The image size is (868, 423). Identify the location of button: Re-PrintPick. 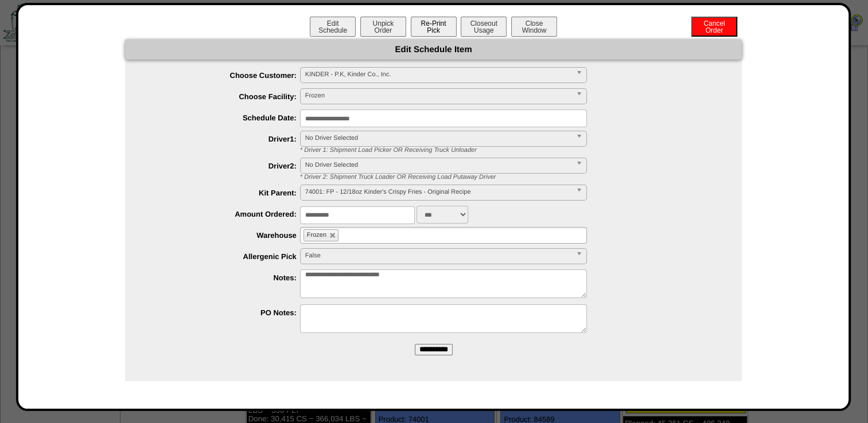
(434, 26).